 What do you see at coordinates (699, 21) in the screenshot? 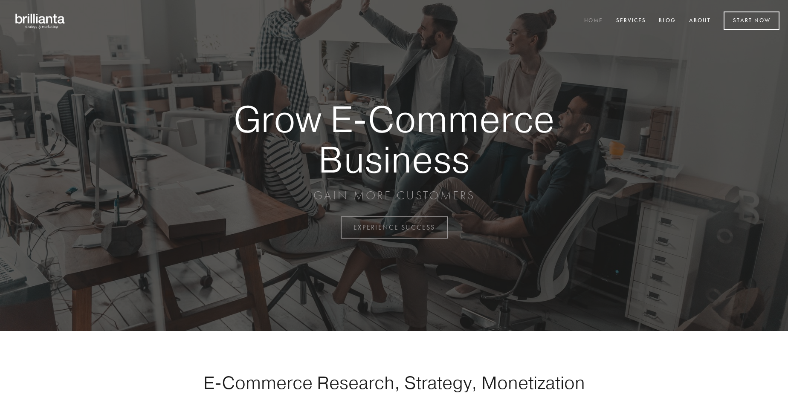
I see `a: About` at bounding box center [699, 21].